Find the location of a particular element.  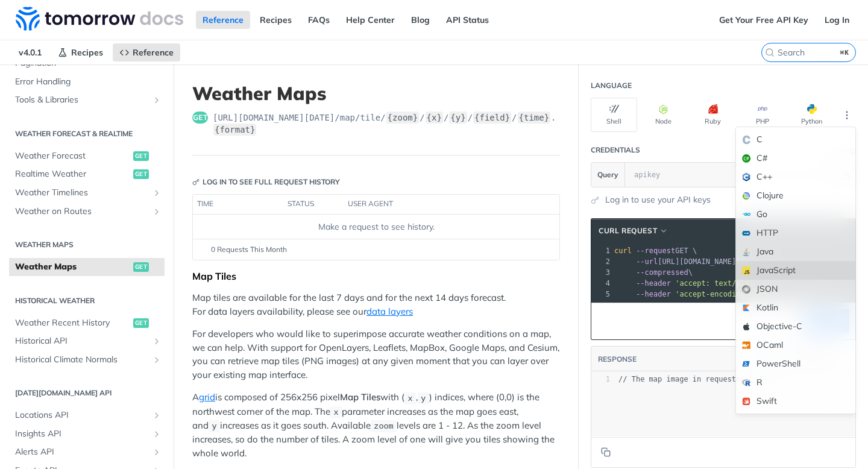

a: Help Center is located at coordinates (370, 20).